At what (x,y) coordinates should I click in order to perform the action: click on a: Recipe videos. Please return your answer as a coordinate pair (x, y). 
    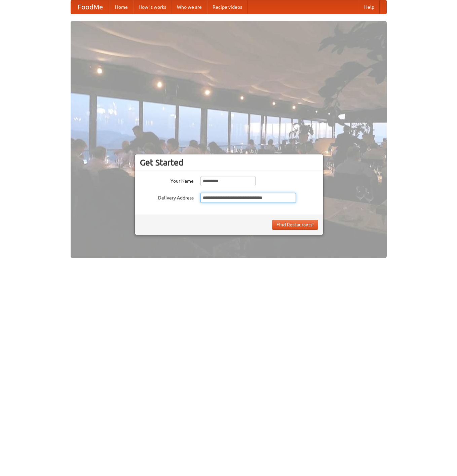
    Looking at the image, I should click on (227, 7).